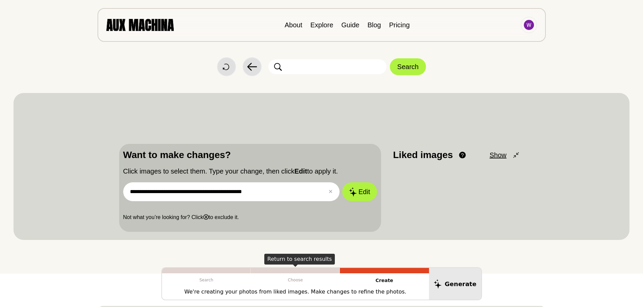 The width and height of the screenshot is (643, 307). What do you see at coordinates (295, 280) in the screenshot?
I see `p: Choose` at bounding box center [295, 280].